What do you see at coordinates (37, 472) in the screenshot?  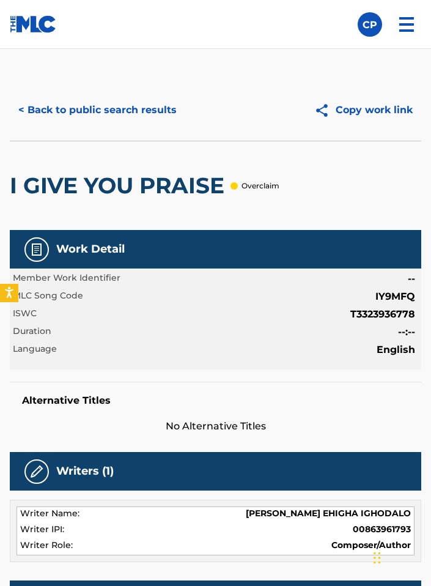 I see `img: Writers` at bounding box center [37, 472].